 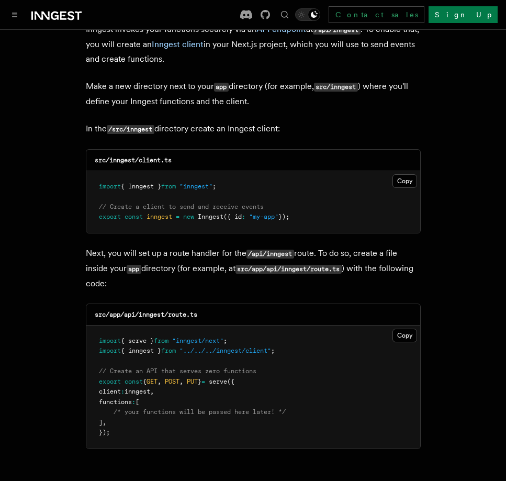 I want to click on span: // Create an API that serves zero functions, so click(x=177, y=371).